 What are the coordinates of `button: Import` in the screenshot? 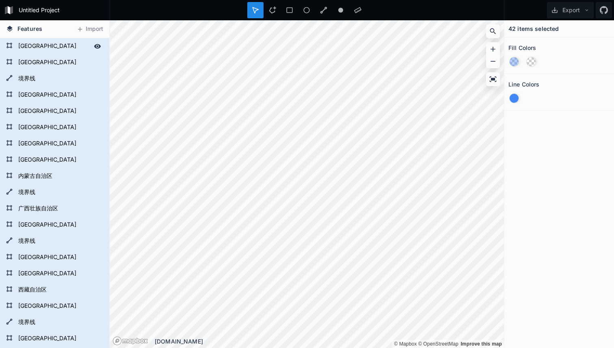 It's located at (90, 29).